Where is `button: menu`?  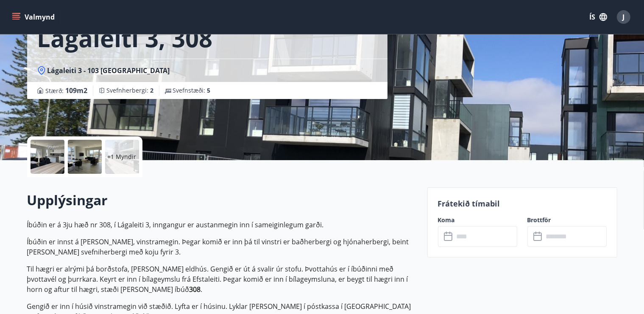
button: menu is located at coordinates (34, 17).